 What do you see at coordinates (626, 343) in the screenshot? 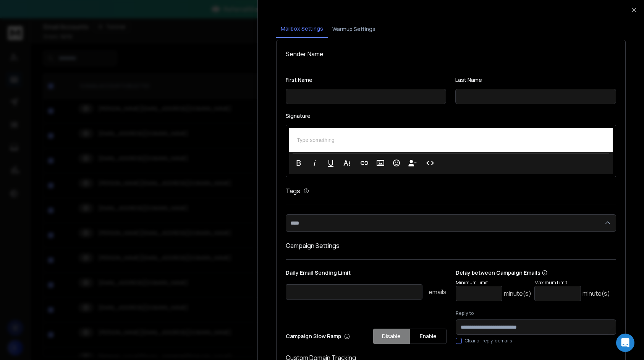
I see `div: Open Intercom Messenger` at bounding box center [626, 343].